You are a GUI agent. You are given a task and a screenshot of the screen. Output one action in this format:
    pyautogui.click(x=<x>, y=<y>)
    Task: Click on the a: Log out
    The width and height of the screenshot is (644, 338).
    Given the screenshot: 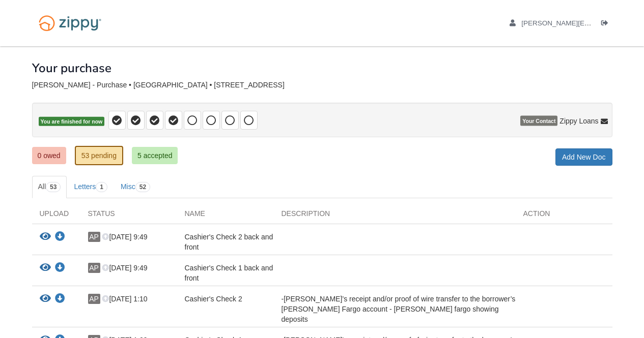 What is the action you would take?
    pyautogui.click(x=607, y=24)
    